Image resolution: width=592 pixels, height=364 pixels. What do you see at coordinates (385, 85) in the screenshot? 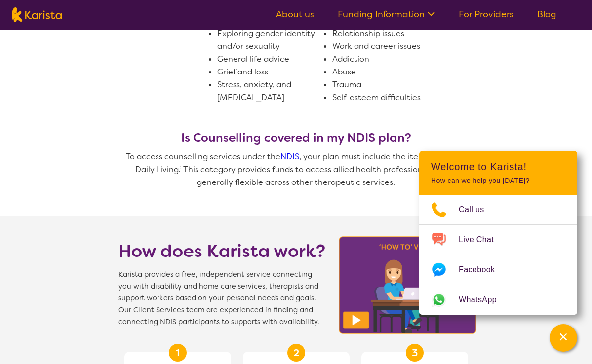
I see `li: Trauma` at bounding box center [385, 85].